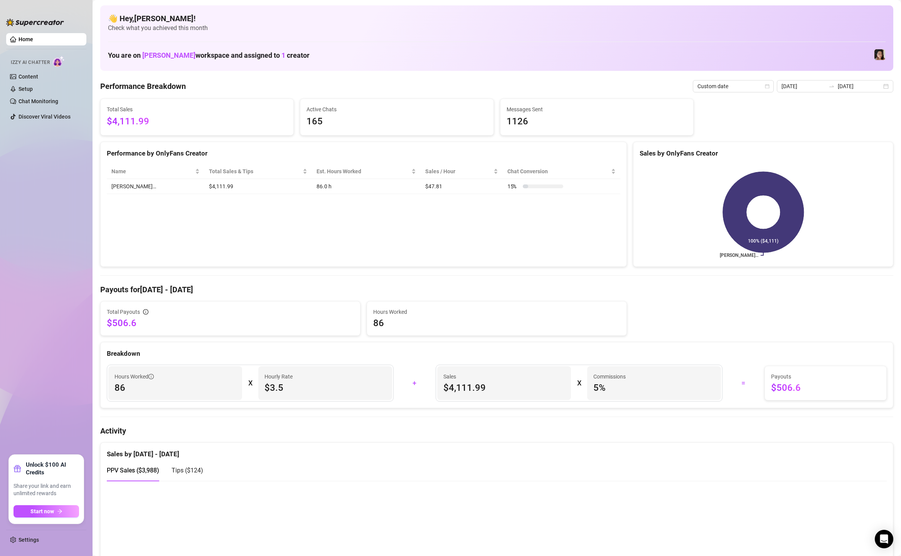 This screenshot has height=556, width=901. Describe the element at coordinates (29, 540) in the screenshot. I see `a: Settings` at that location.